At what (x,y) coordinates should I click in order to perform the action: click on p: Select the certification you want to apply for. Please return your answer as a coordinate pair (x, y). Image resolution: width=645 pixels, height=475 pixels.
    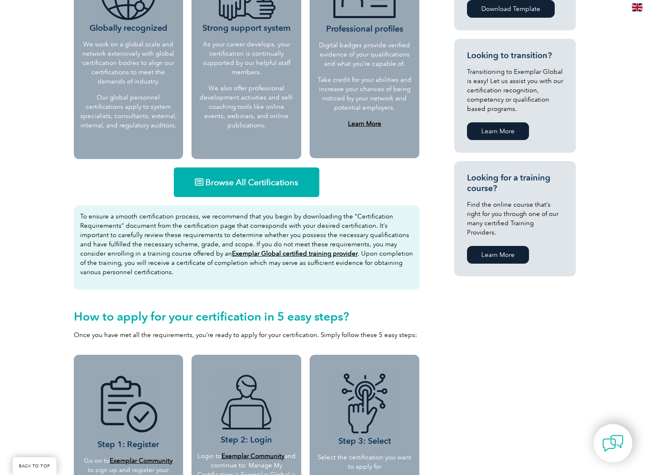
    Looking at the image, I should click on (364, 462).